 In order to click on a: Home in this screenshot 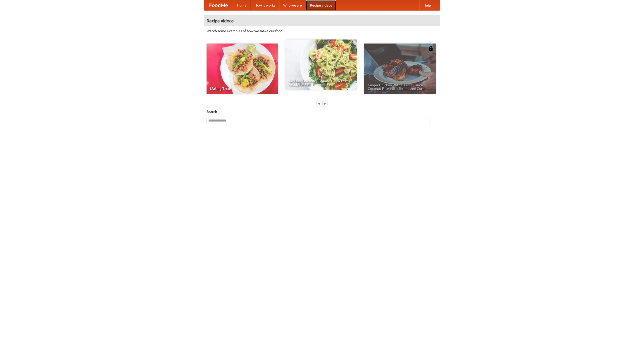, I will do `click(242, 5)`.